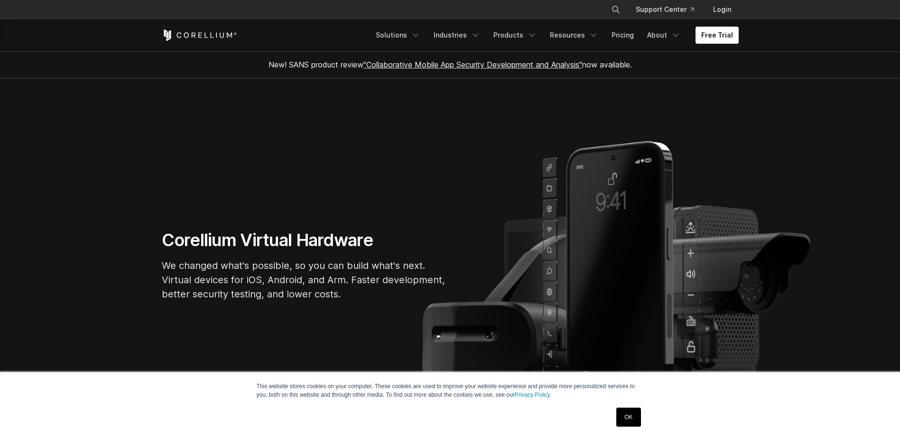  I want to click on h1: Corellium Virtual Hardware, so click(304, 240).